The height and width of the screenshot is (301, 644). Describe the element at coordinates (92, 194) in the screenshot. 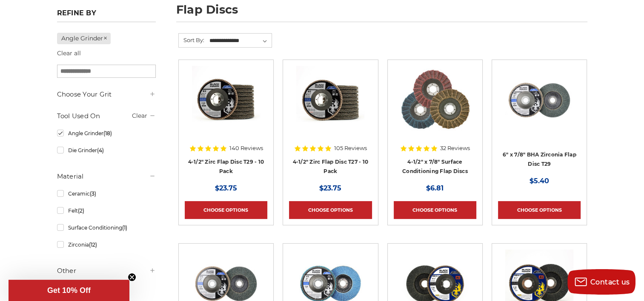

I see `span: (3)` at that location.